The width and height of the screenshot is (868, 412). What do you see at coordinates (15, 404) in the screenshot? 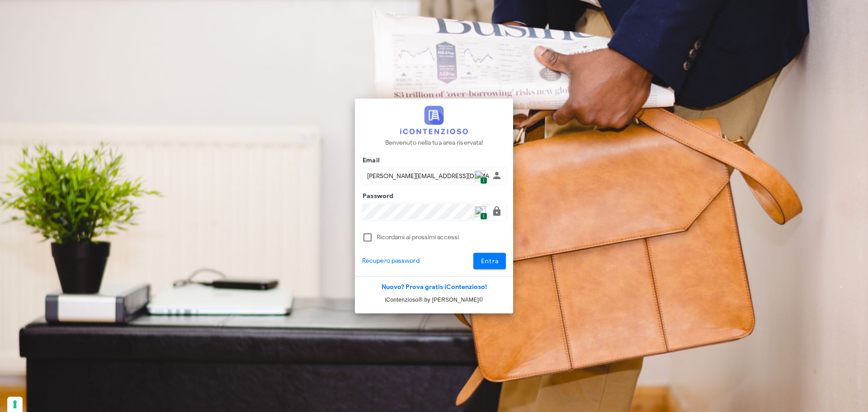
I see `button: Le tue preferenze relative al consenso per le tecnologie di tracciamento` at bounding box center [15, 404].